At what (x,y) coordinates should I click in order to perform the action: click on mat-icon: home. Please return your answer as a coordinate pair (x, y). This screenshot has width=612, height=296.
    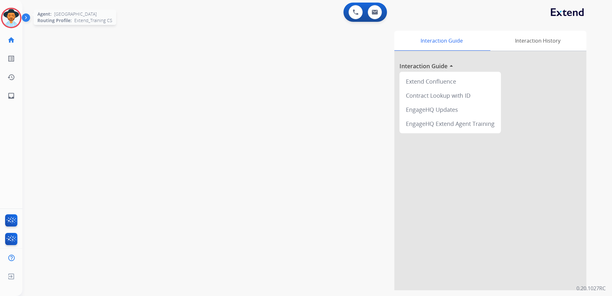
    Looking at the image, I should click on (11, 40).